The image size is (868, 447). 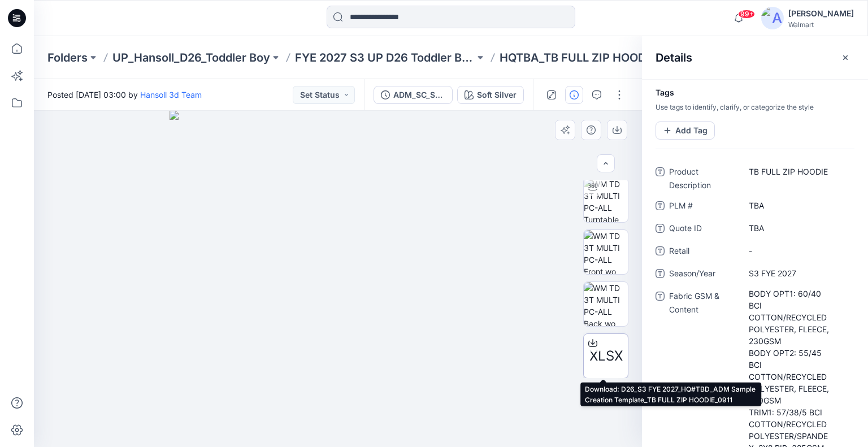 What do you see at coordinates (773, 19) in the screenshot?
I see `img: avatar` at bounding box center [773, 19].